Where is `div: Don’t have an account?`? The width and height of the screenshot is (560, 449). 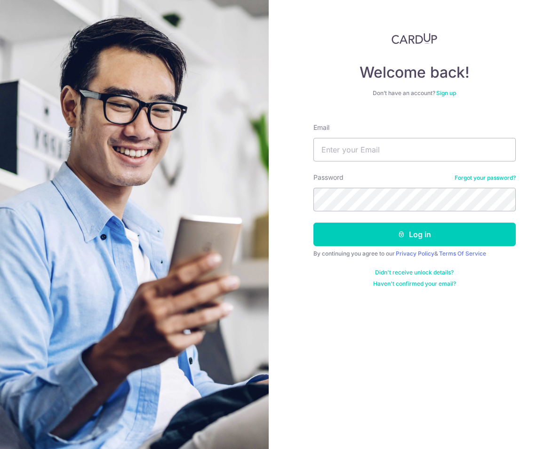 div: Don’t have an account? is located at coordinates (415, 93).